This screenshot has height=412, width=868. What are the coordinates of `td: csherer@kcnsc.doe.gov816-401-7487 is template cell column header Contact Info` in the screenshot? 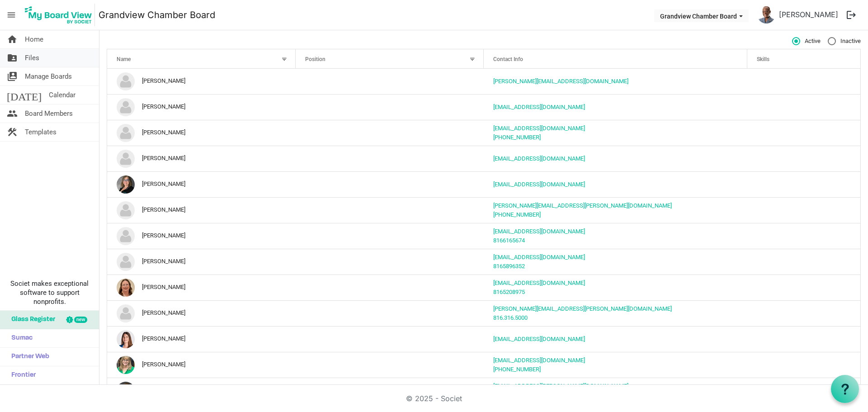 It's located at (615, 133).